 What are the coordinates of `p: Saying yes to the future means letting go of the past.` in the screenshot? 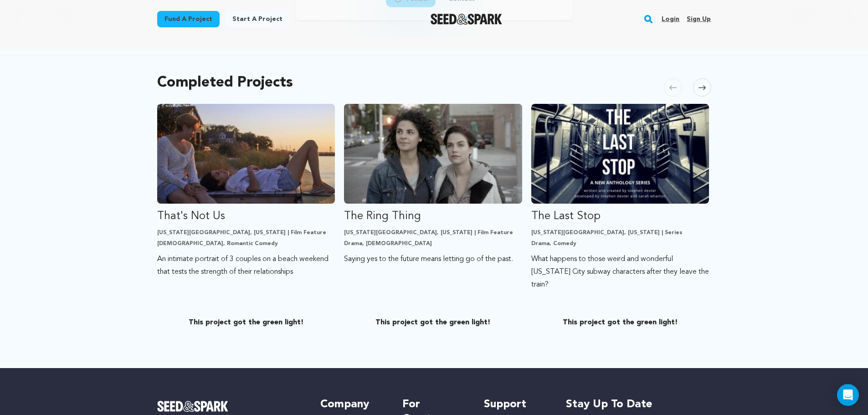 It's located at (433, 259).